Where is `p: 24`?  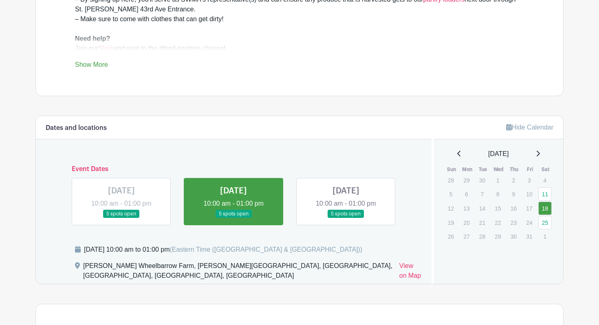 p: 24 is located at coordinates (529, 222).